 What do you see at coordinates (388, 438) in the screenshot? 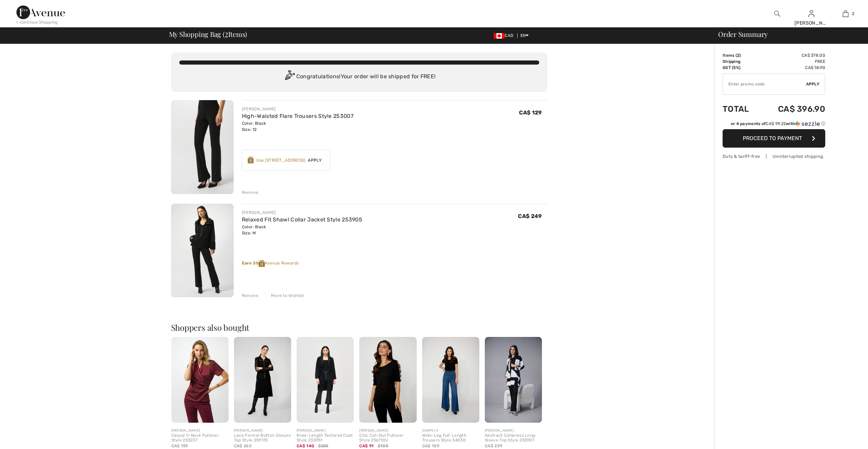
I see `div: Chic Cut-Out Pullover Style 256710U` at bounding box center [388, 438].